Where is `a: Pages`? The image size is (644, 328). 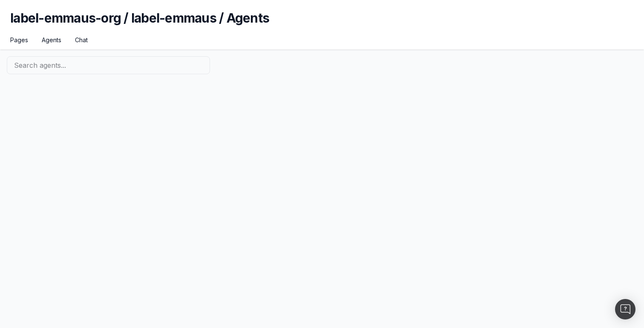
a: Pages is located at coordinates (19, 40).